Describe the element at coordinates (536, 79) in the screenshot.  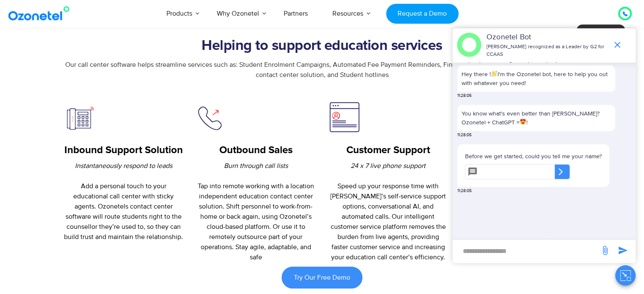
I see `p: Hey there ! I'm the Ozonetel bot, here to help you out with whatever you need!` at that location.